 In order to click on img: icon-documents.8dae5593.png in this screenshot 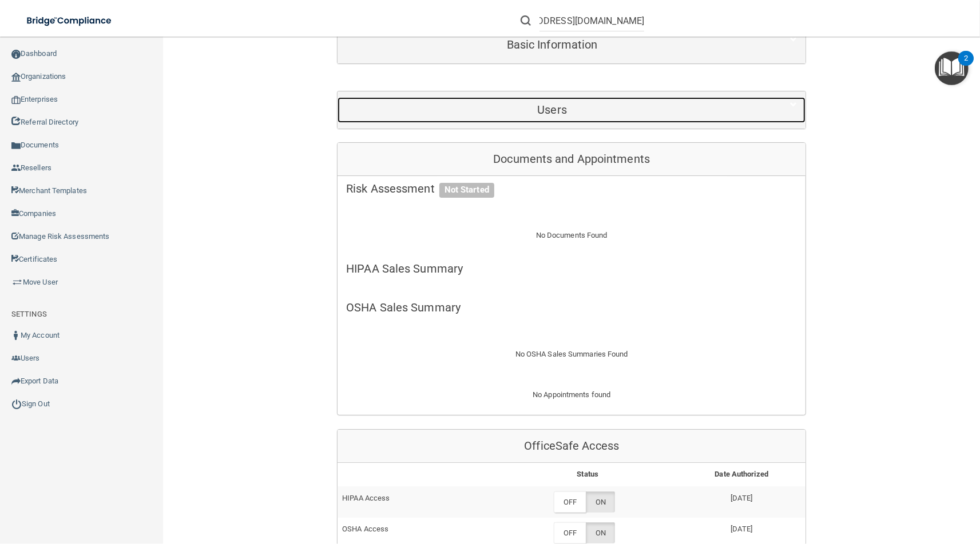, I will do `click(16, 146)`.